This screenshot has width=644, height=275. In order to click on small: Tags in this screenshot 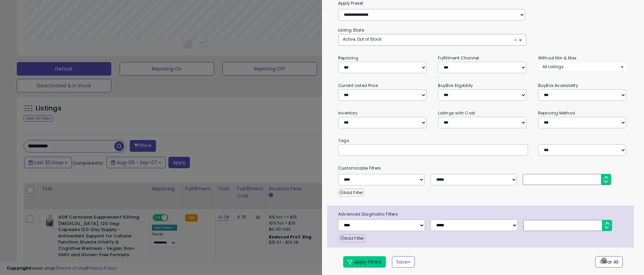, I will do `click(483, 141)`.